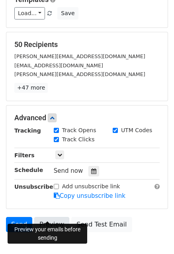  Describe the element at coordinates (34, 187) in the screenshot. I see `strong: Unsubscribe` at that location.